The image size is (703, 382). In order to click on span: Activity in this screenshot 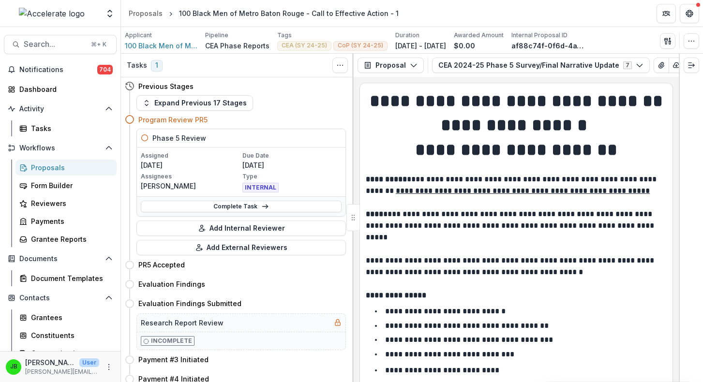, I will do `click(60, 109)`.